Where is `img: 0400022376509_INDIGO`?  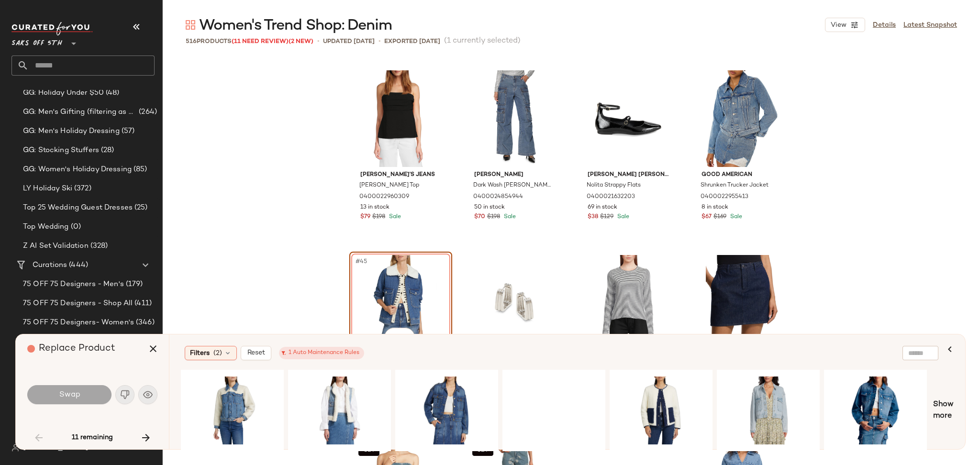
img: 0400022376509_INDIGO is located at coordinates (875, 410).